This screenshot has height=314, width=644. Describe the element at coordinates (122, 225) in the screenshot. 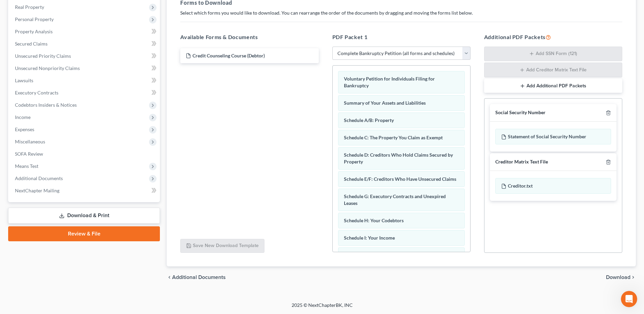

I see `button: Send a message…` at that location.